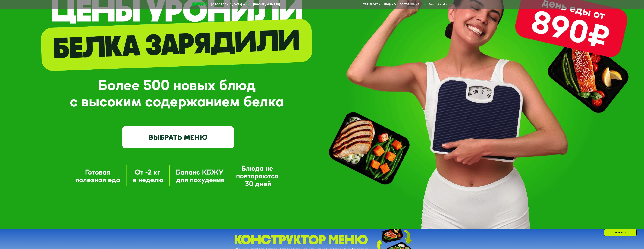 The image size is (644, 249). I want to click on a: Качество еды, so click(371, 5).